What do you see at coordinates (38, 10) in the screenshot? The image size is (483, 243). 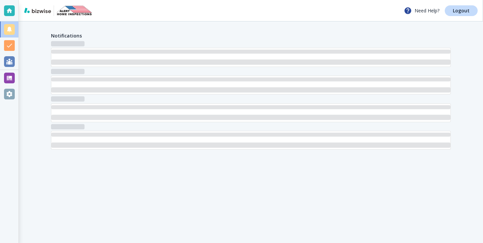 I see `img: bizwise` at bounding box center [38, 10].